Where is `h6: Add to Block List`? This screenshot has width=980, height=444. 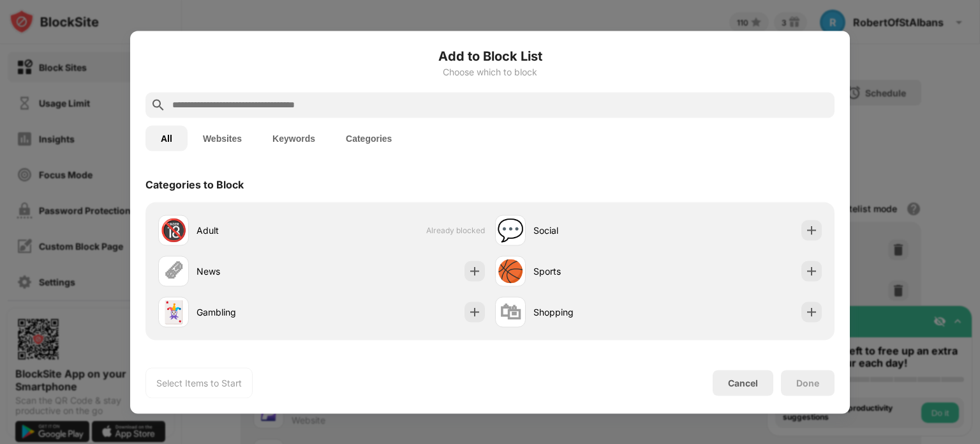 h6: Add to Block List is located at coordinates (490, 55).